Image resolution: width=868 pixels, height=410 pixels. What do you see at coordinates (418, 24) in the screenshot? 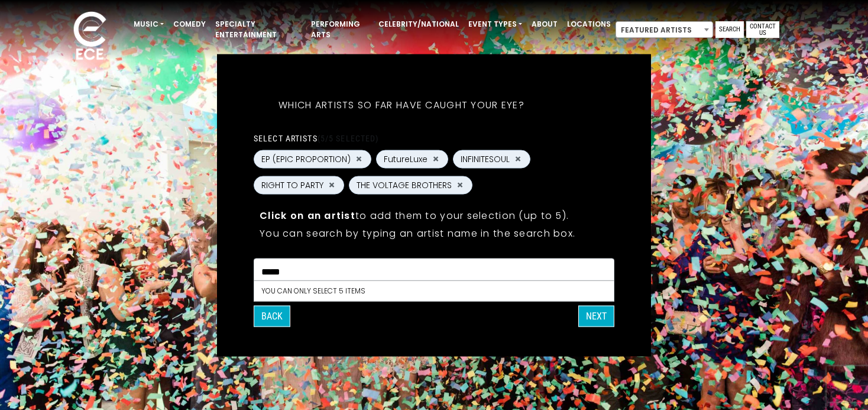
I see `a: Celebrity/National` at bounding box center [418, 24].